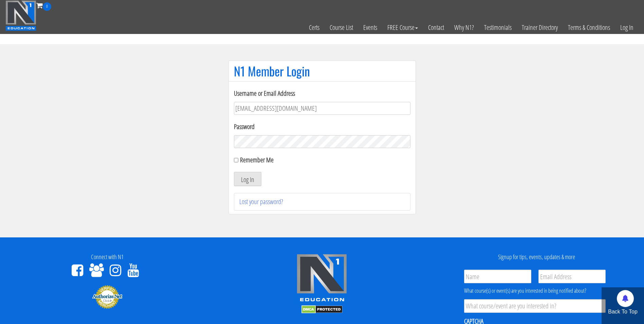 The image size is (644, 324). What do you see at coordinates (107, 258) in the screenshot?
I see `h4: Connect with N1` at bounding box center [107, 258].